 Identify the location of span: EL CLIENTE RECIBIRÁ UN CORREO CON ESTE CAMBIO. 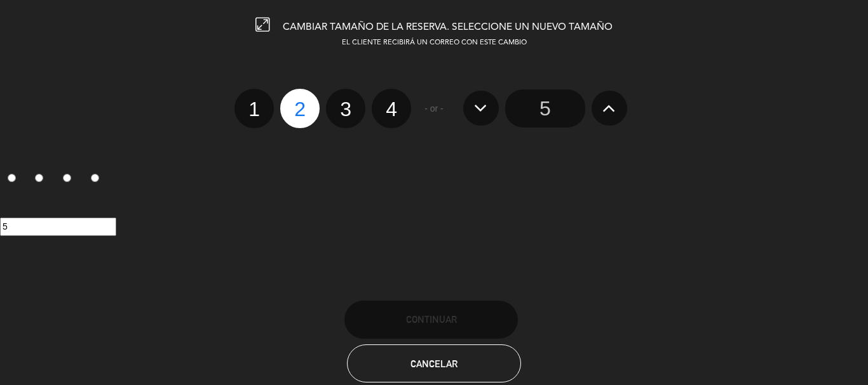
(434, 42).